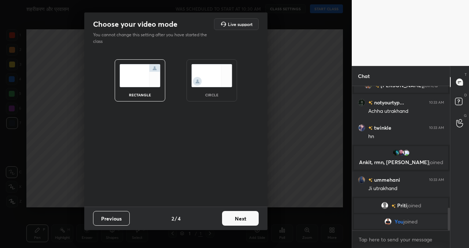 This screenshot has height=248, width=469. Describe the element at coordinates (465, 115) in the screenshot. I see `p: G` at that location.